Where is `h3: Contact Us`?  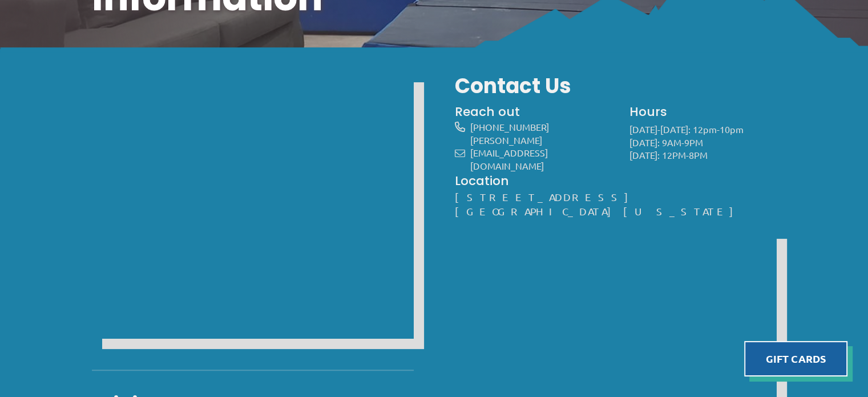
h3: Contact Us is located at coordinates (616, 86).